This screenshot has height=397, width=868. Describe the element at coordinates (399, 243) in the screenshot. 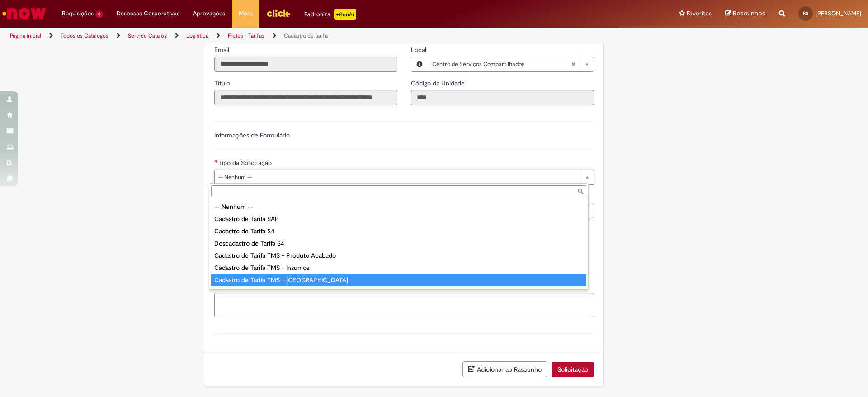

I see `div: Descadastro de Tarifa S4` at that location.